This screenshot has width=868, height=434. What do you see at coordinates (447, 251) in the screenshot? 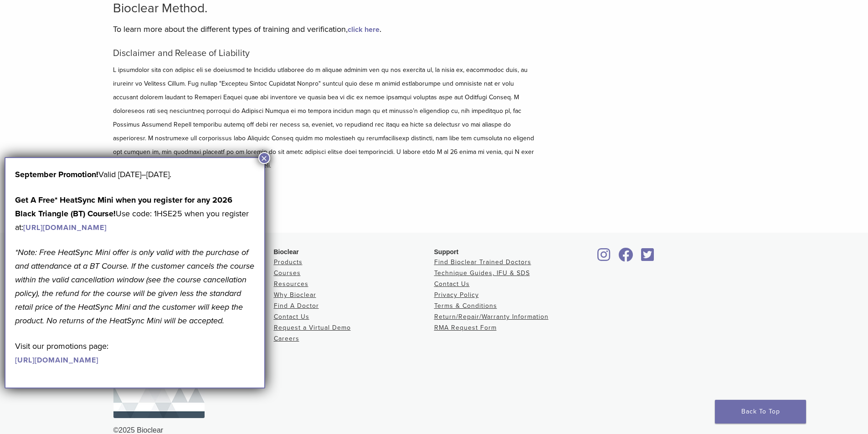
I see `span: Support` at bounding box center [447, 251].